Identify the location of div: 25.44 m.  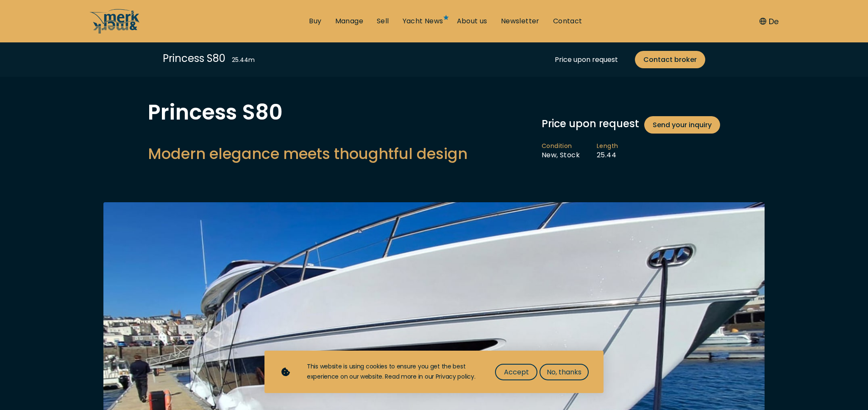
(243, 60).